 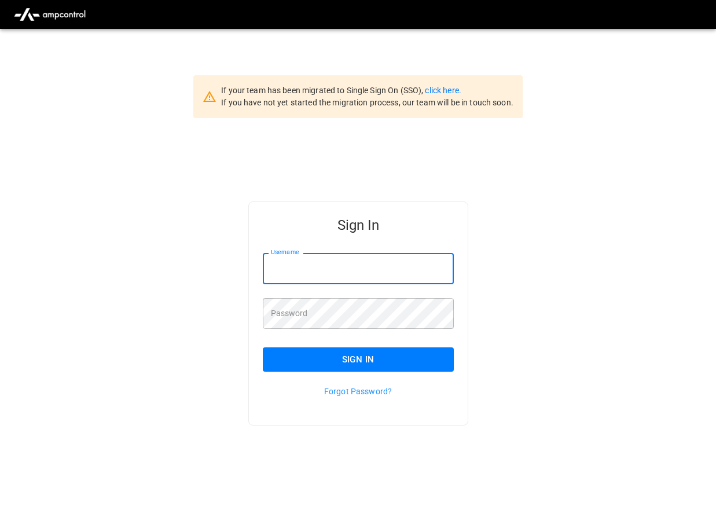 I want to click on label: Username, so click(x=285, y=252).